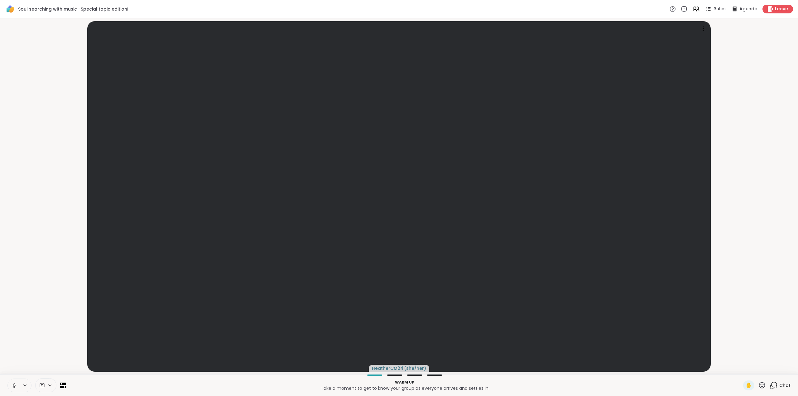  Describe the element at coordinates (387, 368) in the screenshot. I see `span: HeatherCM24` at that location.